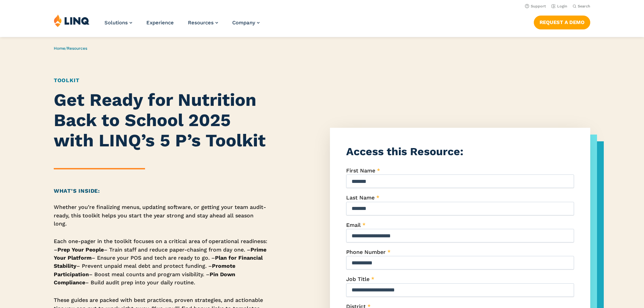  Describe the element at coordinates (358, 279) in the screenshot. I see `span: Job Title` at that location.